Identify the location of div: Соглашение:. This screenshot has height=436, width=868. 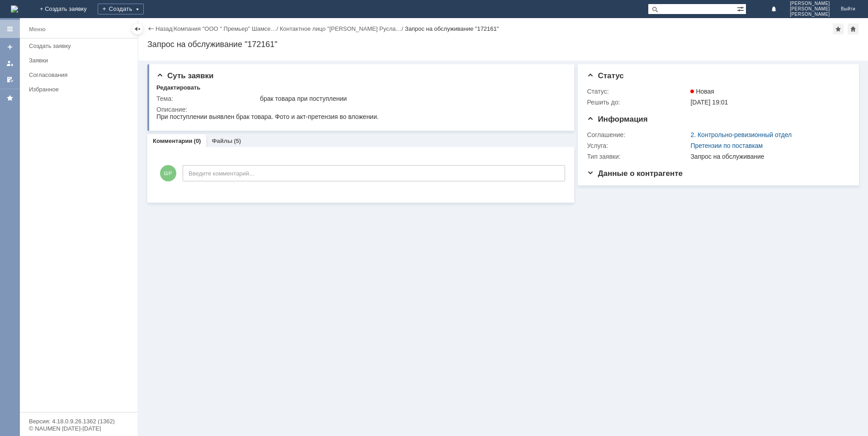
(637, 135).